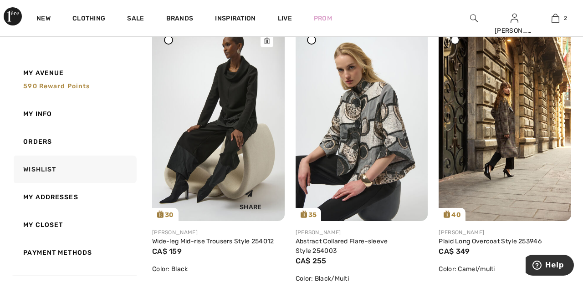 Image resolution: width=583 pixels, height=282 pixels. Describe the element at coordinates (504, 122) in the screenshot. I see `img: joseph-ribkoff-outerwear-camel-multi_253946_6_560d_search.jpg` at that location.